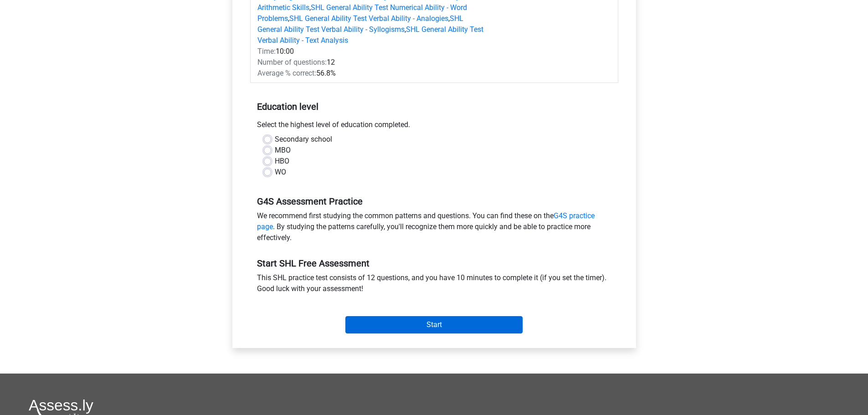  What do you see at coordinates (313, 264) in the screenshot?
I see `font: Start SHL Free Assessment` at bounding box center [313, 264].